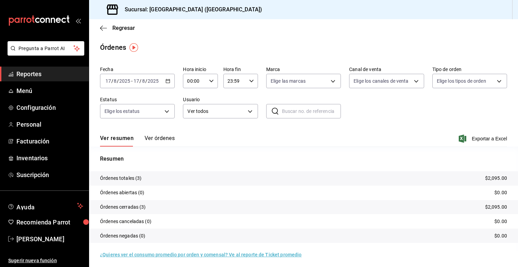 This screenshot has height=267, width=518. I want to click on button: Exportar a Excel, so click(484, 138).